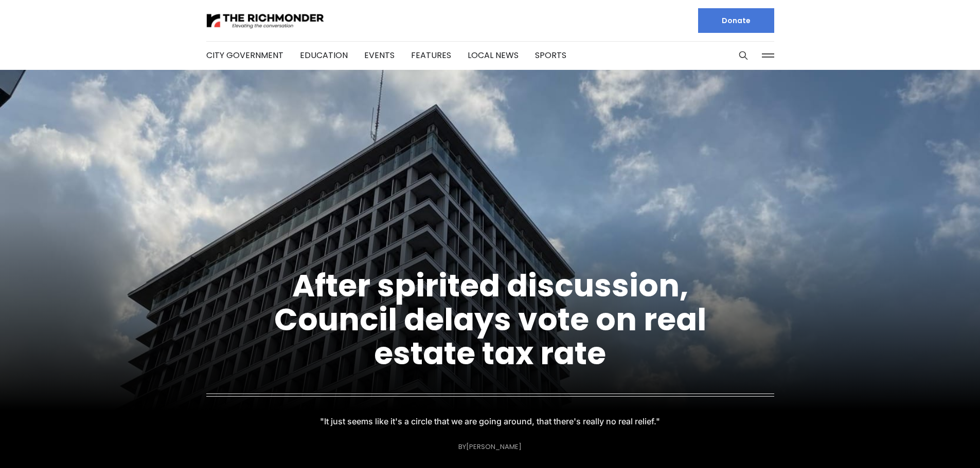  What do you see at coordinates (431, 55) in the screenshot?
I see `a: Features` at bounding box center [431, 55].